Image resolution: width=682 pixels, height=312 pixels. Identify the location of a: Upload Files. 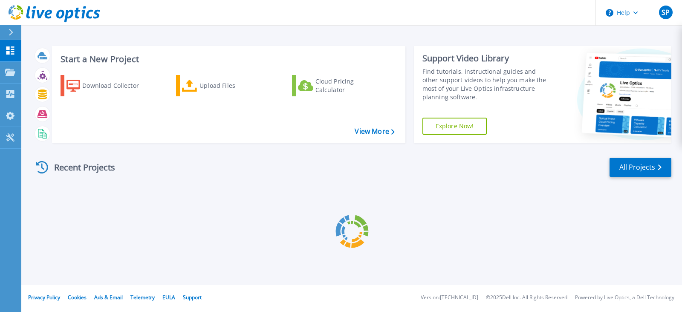
(223, 86).